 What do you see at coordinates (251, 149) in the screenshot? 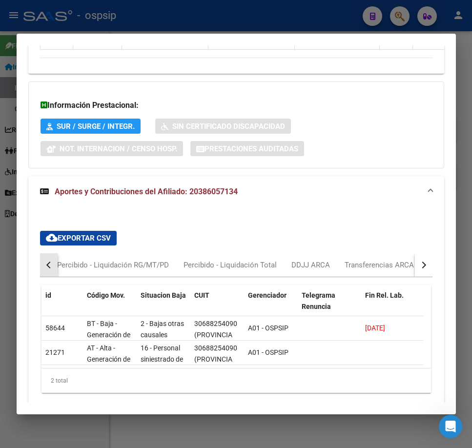
I see `span: Prestaciones Auditadas` at bounding box center [251, 149].